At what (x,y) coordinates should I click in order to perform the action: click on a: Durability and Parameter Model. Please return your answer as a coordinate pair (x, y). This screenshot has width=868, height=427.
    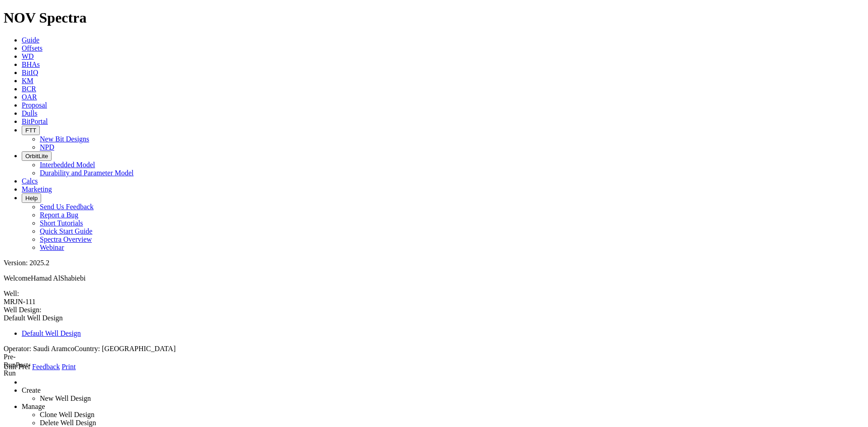
    Looking at the image, I should click on (87, 172).